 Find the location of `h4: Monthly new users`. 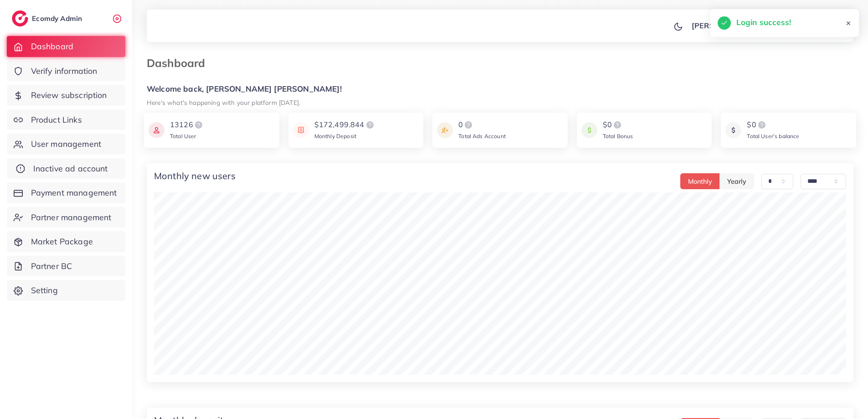

h4: Monthly new users is located at coordinates (195, 176).